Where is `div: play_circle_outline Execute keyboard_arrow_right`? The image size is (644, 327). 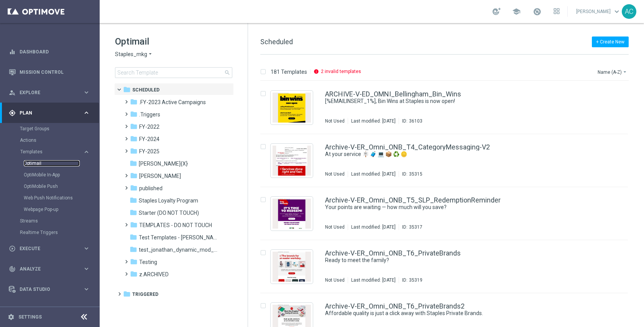 div: play_circle_outline Execute keyboard_arrow_right is located at coordinates (49, 248).